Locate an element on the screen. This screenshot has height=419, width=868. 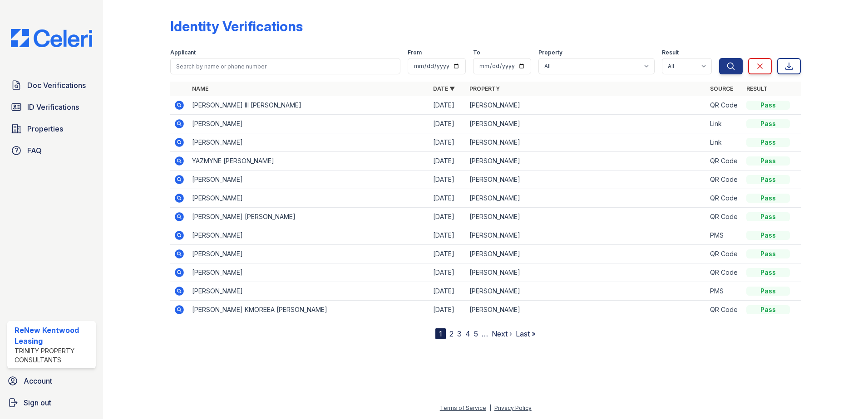
span: Properties is located at coordinates (45, 129).